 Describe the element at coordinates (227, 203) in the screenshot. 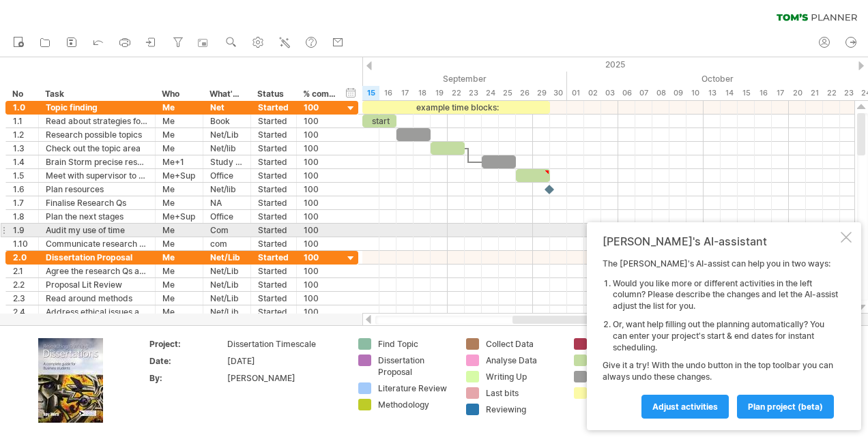

I see `div: NA` at that location.